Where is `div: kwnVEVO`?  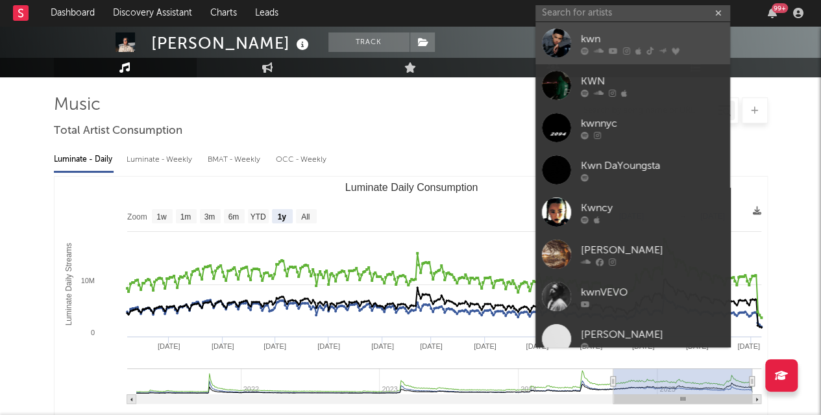 div: kwnVEVO is located at coordinates (652, 292).